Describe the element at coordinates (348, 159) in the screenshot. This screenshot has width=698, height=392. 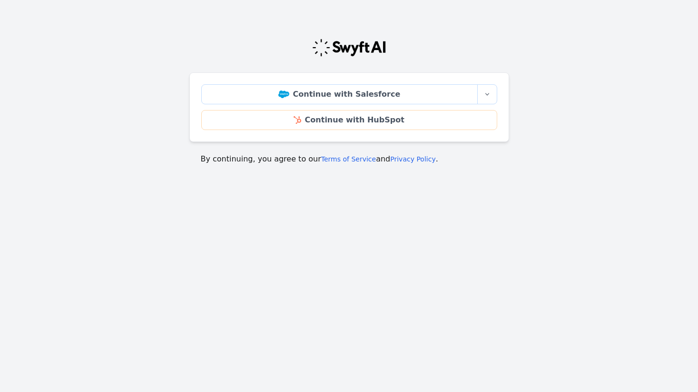
I see `a: Terms of Service` at that location.